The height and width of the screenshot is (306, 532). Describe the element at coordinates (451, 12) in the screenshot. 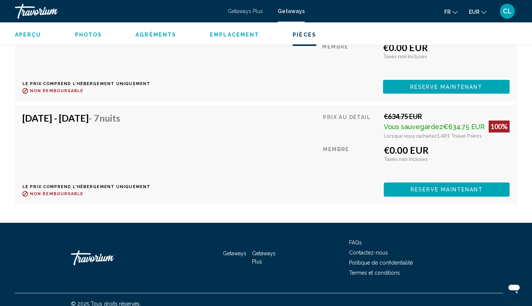

I see `button: Change language` at that location.